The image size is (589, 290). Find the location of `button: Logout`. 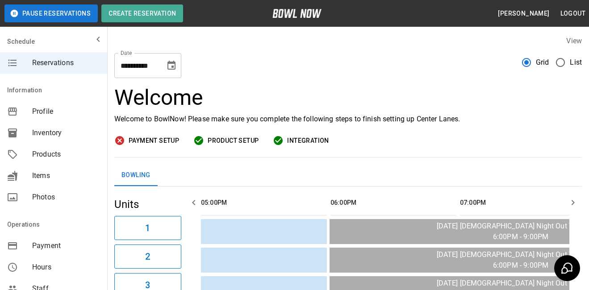

button: Logout is located at coordinates (573, 13).